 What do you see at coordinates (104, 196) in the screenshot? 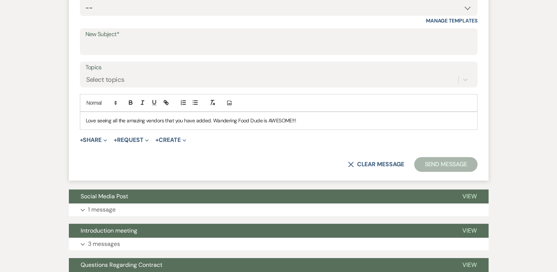
I see `span: Social Media Post` at bounding box center [104, 196].